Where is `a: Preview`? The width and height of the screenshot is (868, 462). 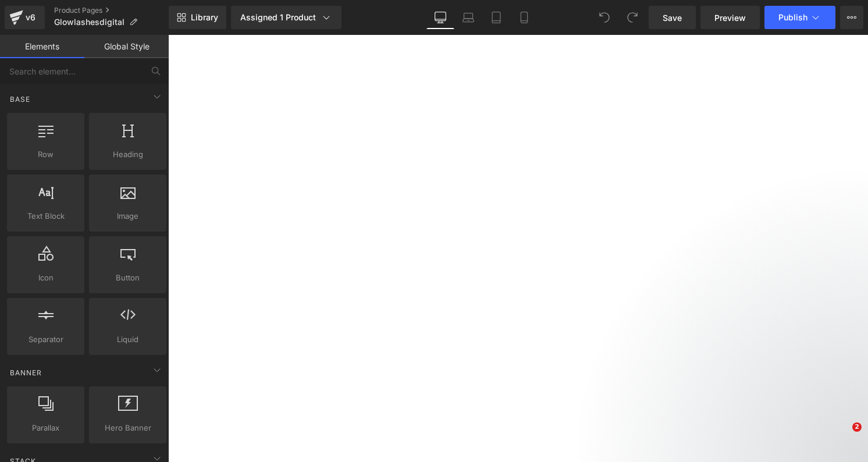 a: Preview is located at coordinates (730, 18).